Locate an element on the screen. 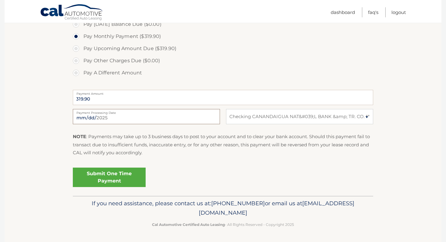 The height and width of the screenshot is (242, 446). label: Pay Other Charges Due ($0.00) is located at coordinates (223, 61).